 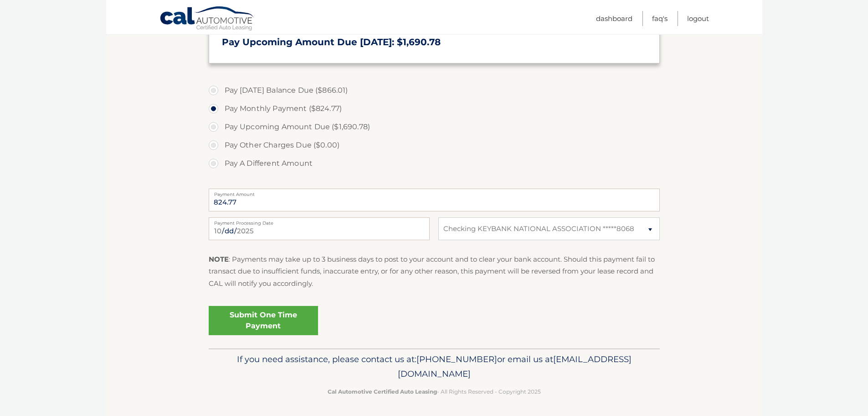 I want to click on label: Pay Other Charges Due ($0.00), so click(x=434, y=145).